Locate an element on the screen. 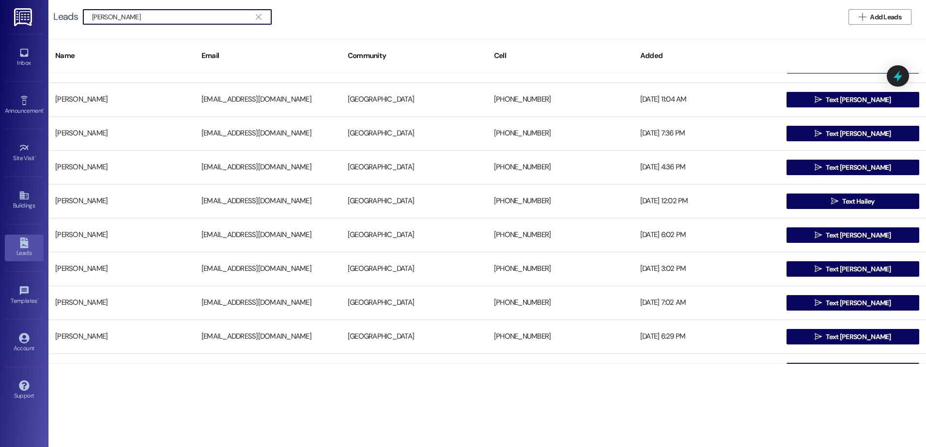 This screenshot has width=926, height=447. a: Support is located at coordinates (24, 391).